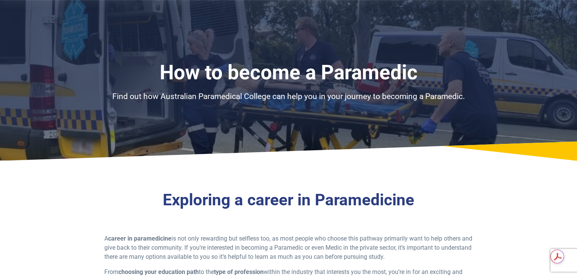 This screenshot has width=577, height=277. What do you see at coordinates (159, 272) in the screenshot?
I see `strong: choosing your education path` at bounding box center [159, 272].